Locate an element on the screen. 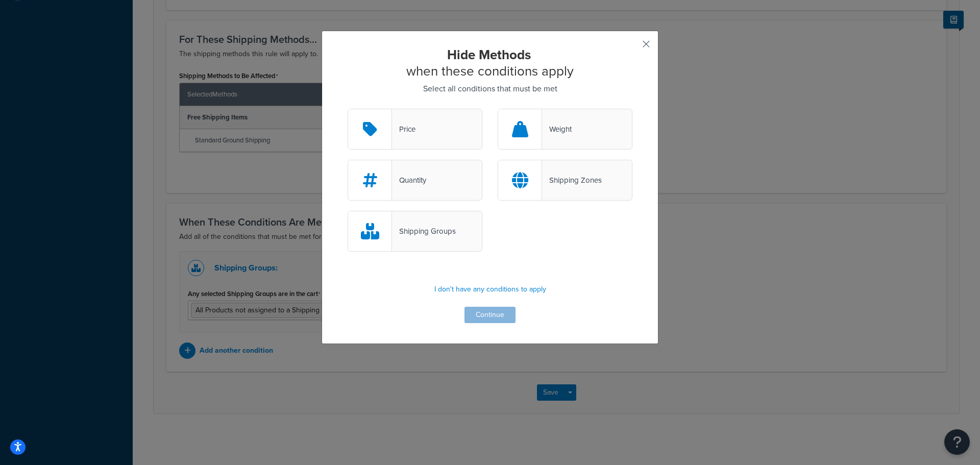  div: Price is located at coordinates (404, 130).